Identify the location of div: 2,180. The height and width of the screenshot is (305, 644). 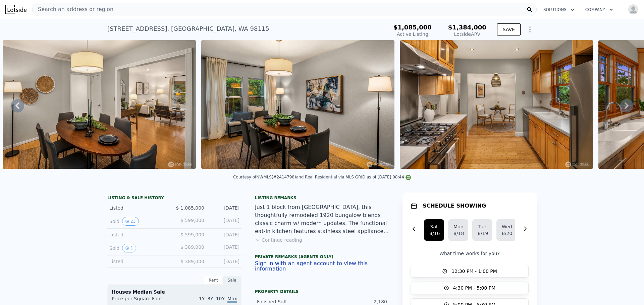
(354, 302).